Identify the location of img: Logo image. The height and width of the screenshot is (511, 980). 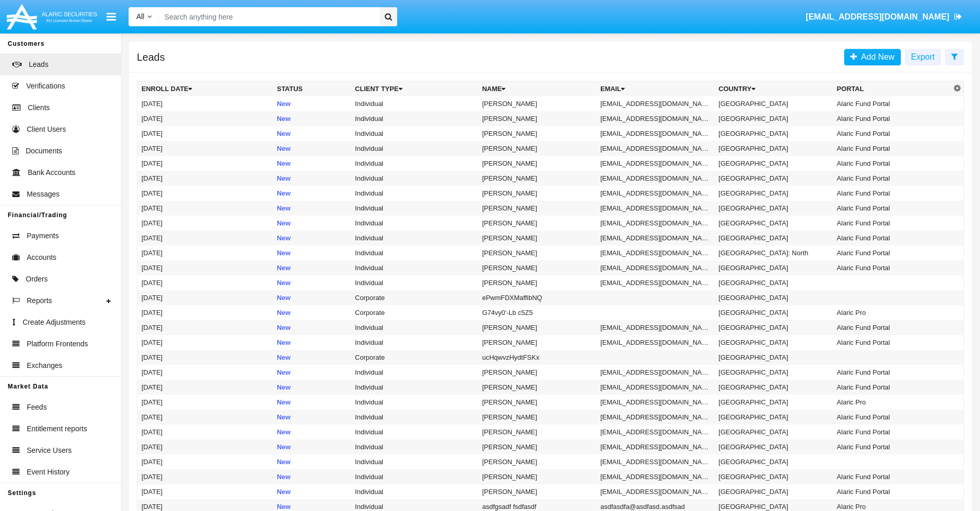
(52, 17).